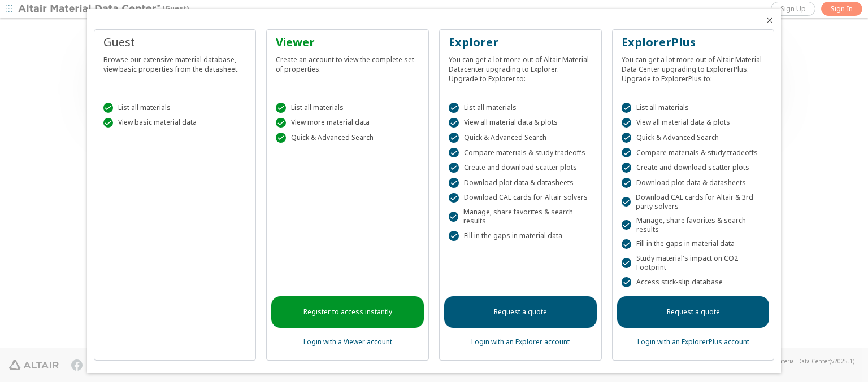 The height and width of the screenshot is (382, 868). I want to click on div: You can get a lot more out of Altair Material Data Center upgrading to ExplorerPlus. Upgrade to E..., so click(693, 67).